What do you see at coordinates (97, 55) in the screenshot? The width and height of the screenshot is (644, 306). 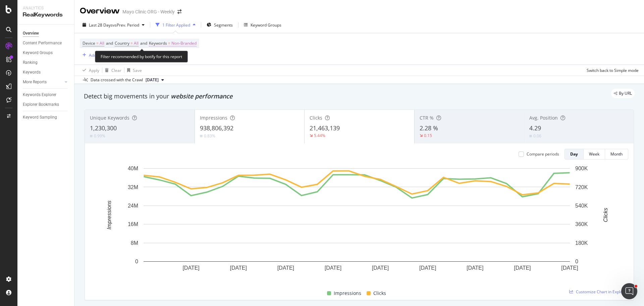 I see `div: Add Filter` at bounding box center [97, 55].